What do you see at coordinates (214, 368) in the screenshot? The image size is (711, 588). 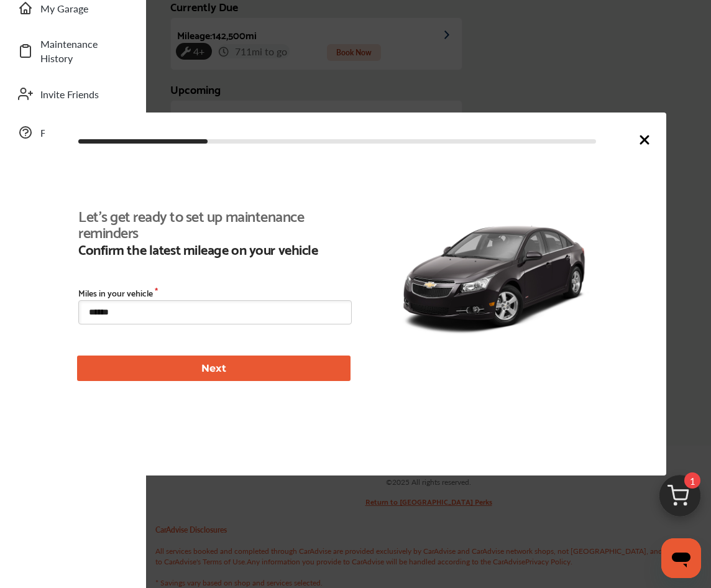 I see `button: Next` at bounding box center [214, 368].